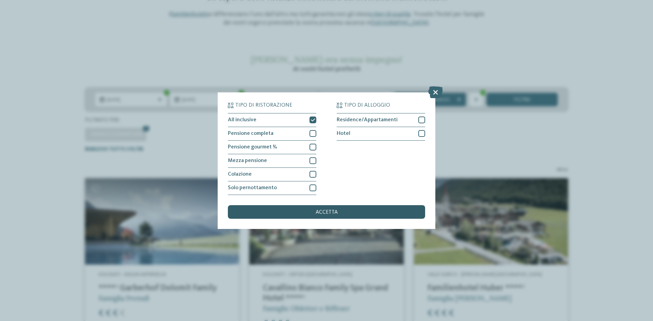 The height and width of the screenshot is (321, 653). Describe the element at coordinates (327, 213) in the screenshot. I see `span: accetta` at that location.